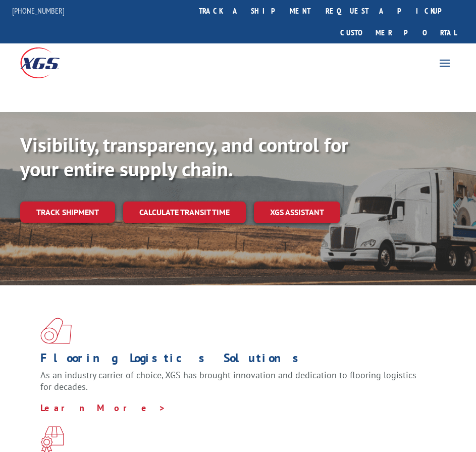  Describe the element at coordinates (184, 212) in the screenshot. I see `a: Calculate transit time` at that location.